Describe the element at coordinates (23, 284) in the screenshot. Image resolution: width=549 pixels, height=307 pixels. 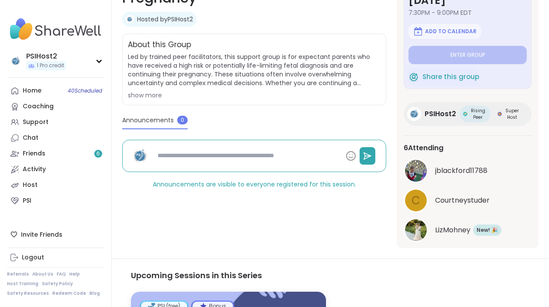
I see `a: Host Training` at that location.